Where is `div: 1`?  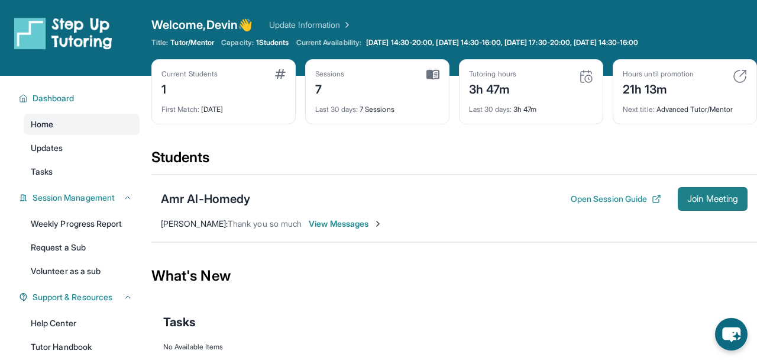
div: 1 is located at coordinates (189, 88).